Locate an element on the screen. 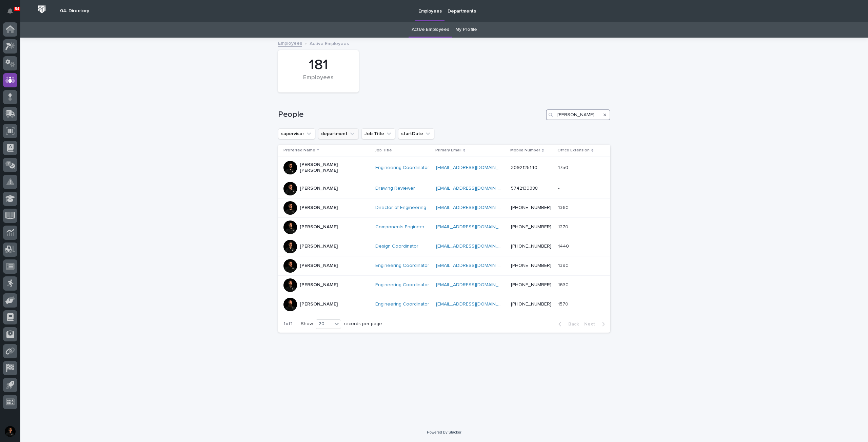 This screenshot has height=442, width=868. a: Components Engineer is located at coordinates (399, 227).